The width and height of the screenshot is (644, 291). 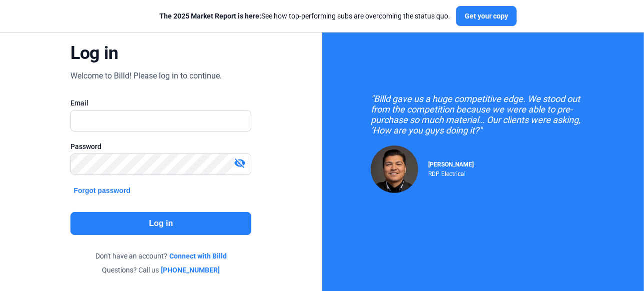 I want to click on div: Log in, so click(x=94, y=53).